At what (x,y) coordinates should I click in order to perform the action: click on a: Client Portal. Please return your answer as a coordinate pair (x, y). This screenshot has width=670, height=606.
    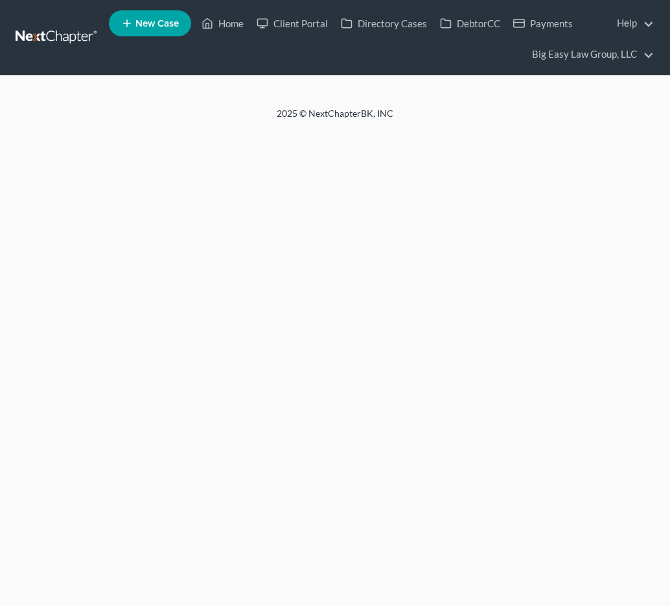
    Looking at the image, I should click on (292, 23).